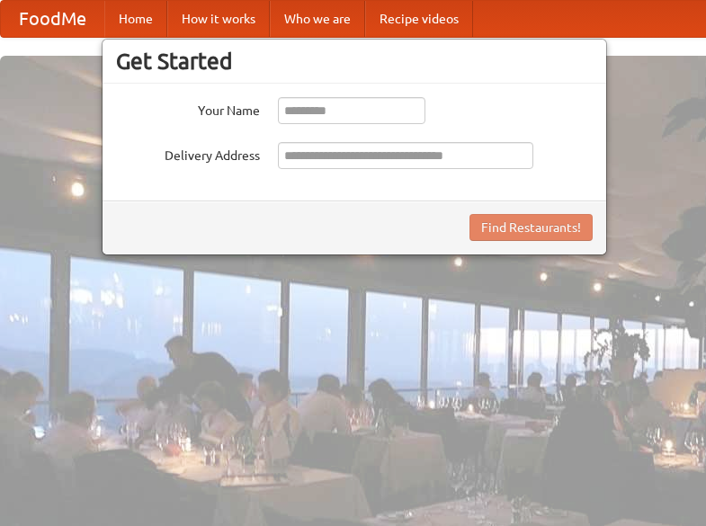 This screenshot has height=526, width=706. I want to click on a: How it works, so click(219, 19).